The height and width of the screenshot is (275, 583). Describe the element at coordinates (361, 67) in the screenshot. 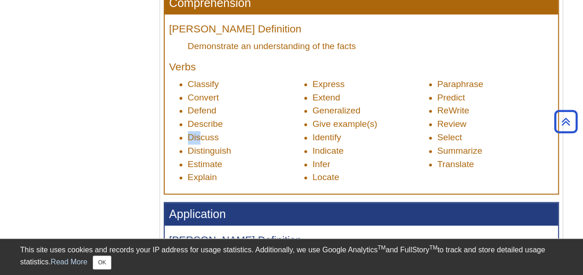

I see `h4: Verbs` at that location.